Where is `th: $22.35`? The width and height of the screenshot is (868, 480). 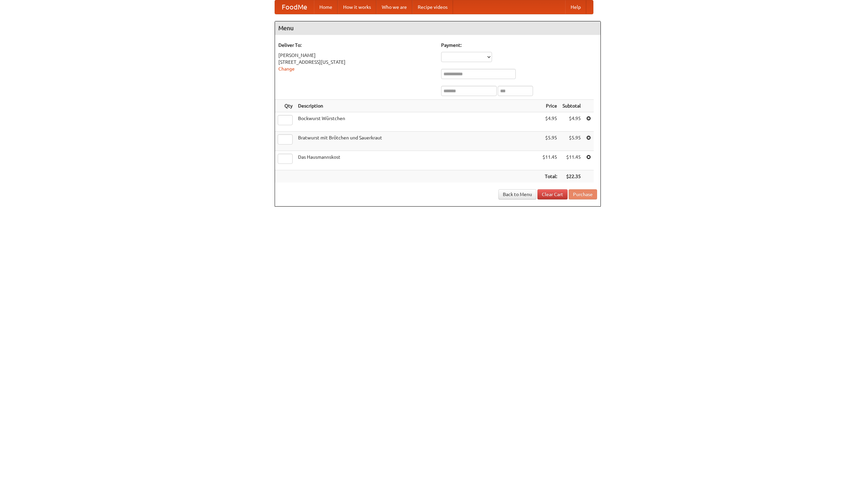 th: $22.35 is located at coordinates (572, 177).